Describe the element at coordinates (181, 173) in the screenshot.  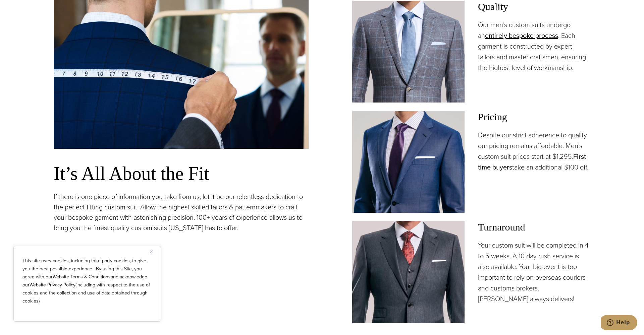
I see `h3: It’s All About the Fit` at that location.